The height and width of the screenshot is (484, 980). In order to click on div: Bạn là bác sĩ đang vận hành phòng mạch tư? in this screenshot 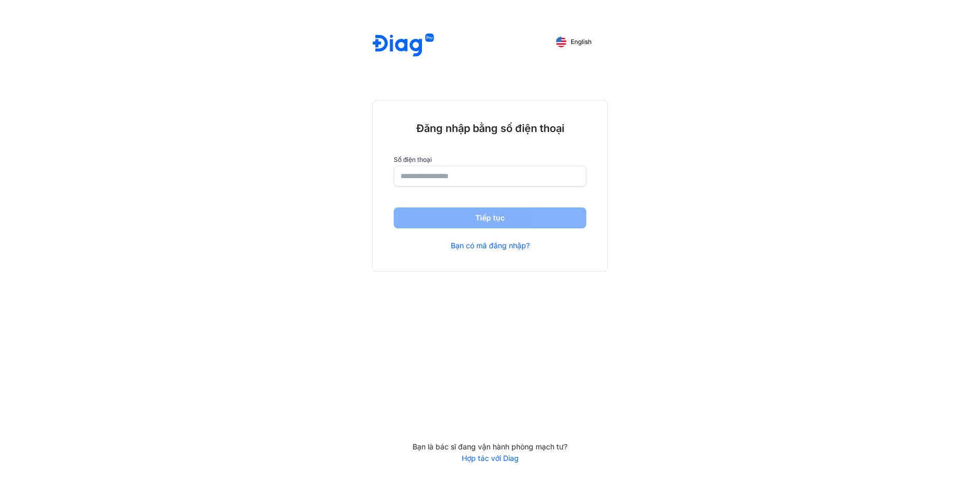, I will do `click(490, 447)`.